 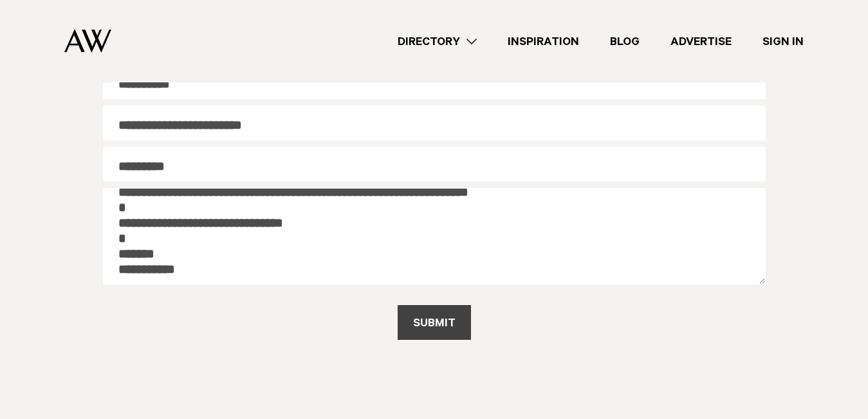 I want to click on a: Blog, so click(x=625, y=41).